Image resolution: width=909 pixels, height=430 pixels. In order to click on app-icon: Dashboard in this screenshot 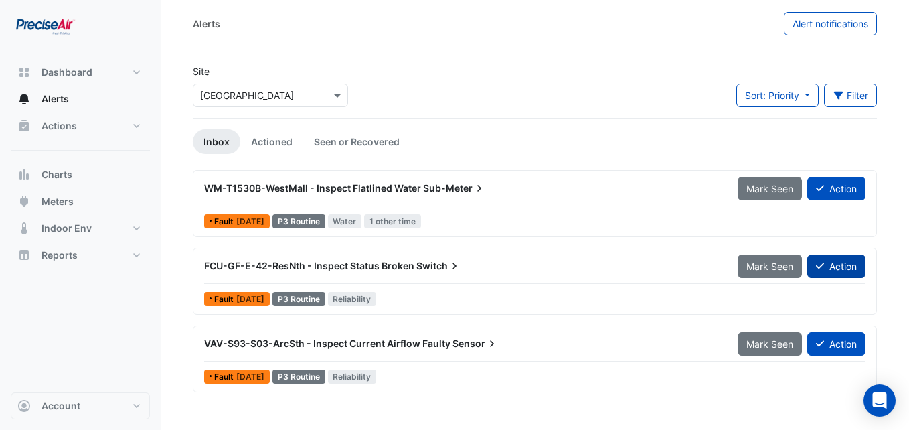, I will do `click(24, 72)`.